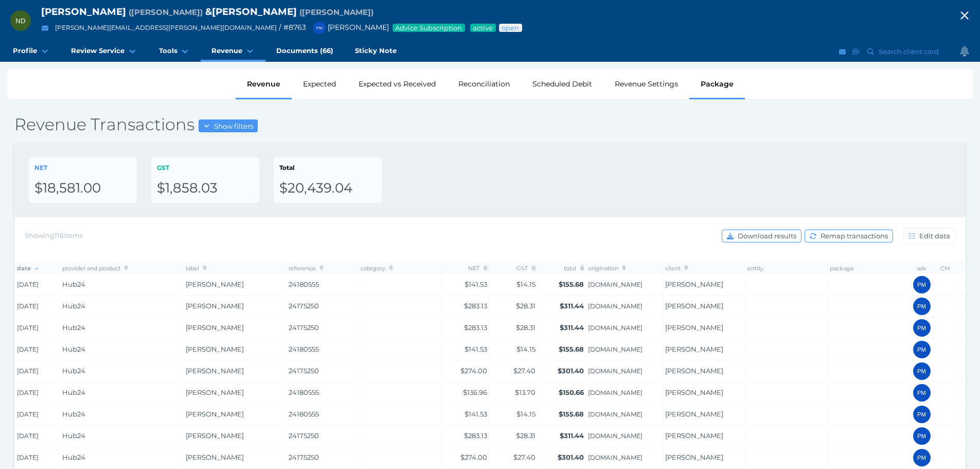  What do you see at coordinates (856, 52) in the screenshot?
I see `button: SMS` at bounding box center [856, 52].